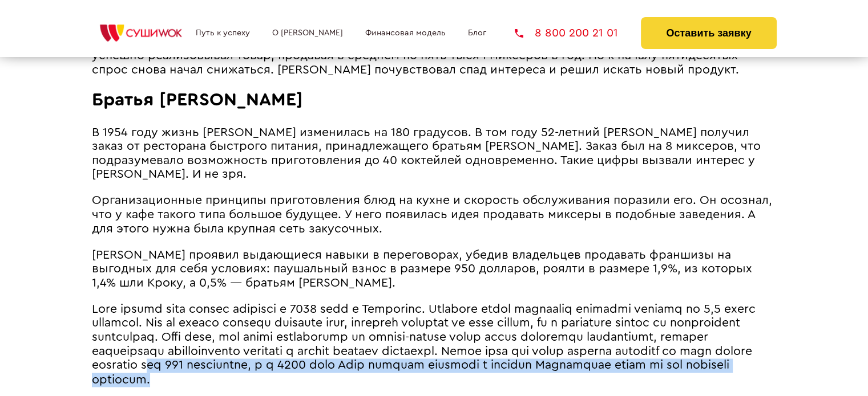  What do you see at coordinates (405, 33) in the screenshot?
I see `a: Финансовая модель` at bounding box center [405, 33].